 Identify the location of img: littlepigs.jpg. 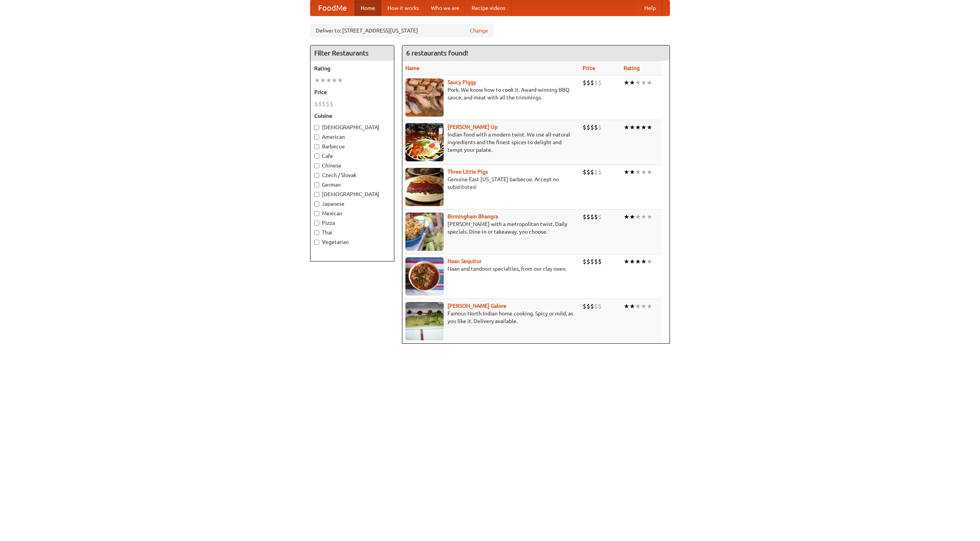
(425, 187).